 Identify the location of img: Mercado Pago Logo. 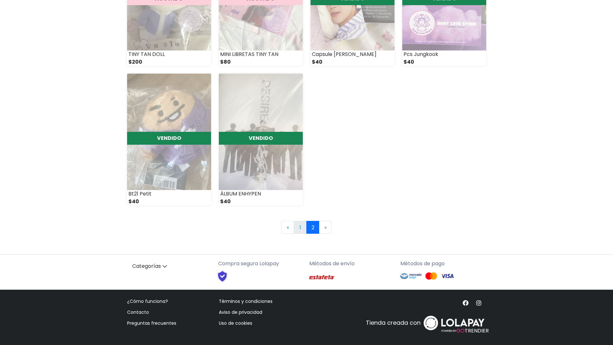
(411, 276).